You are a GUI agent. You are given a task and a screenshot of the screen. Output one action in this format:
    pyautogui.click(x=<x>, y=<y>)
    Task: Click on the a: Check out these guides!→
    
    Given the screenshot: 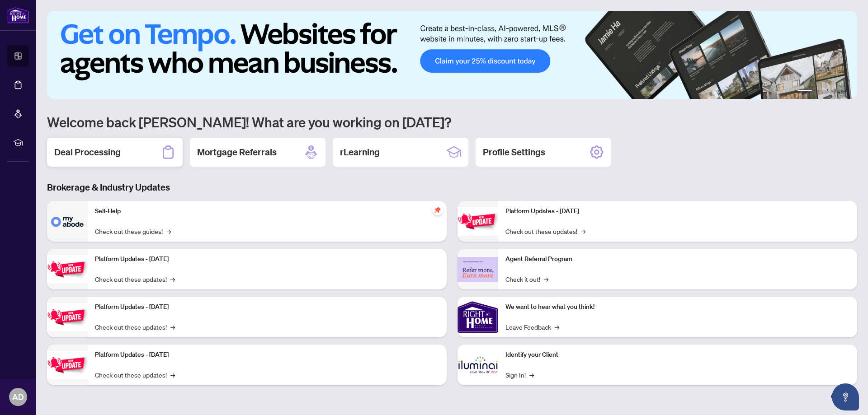 What is the action you would take?
    pyautogui.click(x=133, y=231)
    